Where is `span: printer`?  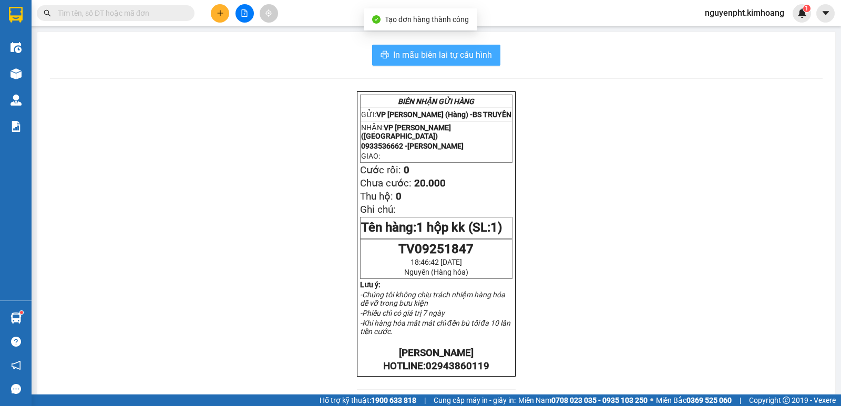
span: printer is located at coordinates (385, 55).